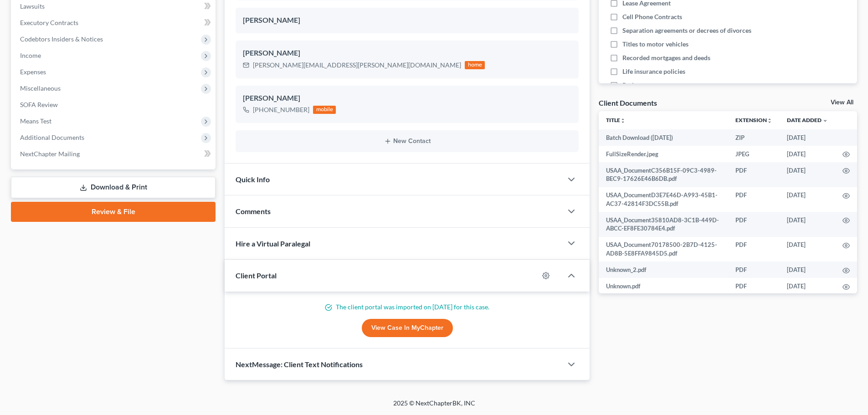 This screenshot has height=415, width=868. What do you see at coordinates (324, 110) in the screenshot?
I see `div: mobile` at bounding box center [324, 110].